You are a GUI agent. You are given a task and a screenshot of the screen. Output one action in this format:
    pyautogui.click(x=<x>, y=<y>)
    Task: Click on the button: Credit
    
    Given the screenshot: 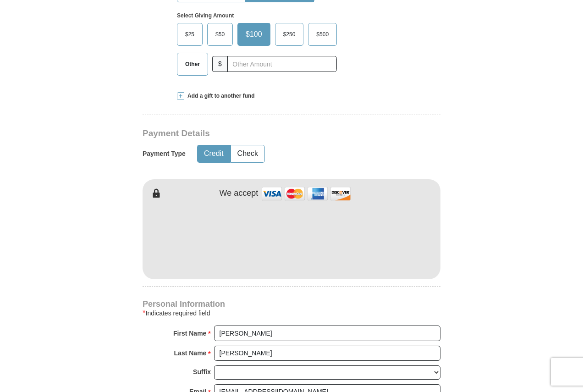 What is the action you would take?
    pyautogui.click(x=214, y=154)
    